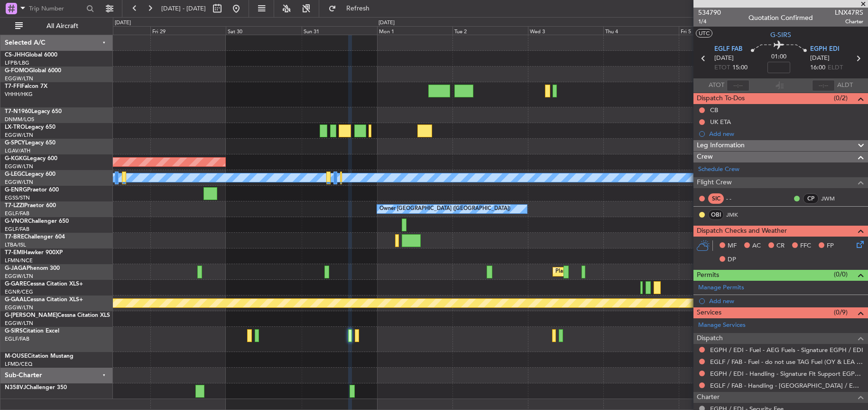 Image resolution: width=868 pixels, height=410 pixels. Describe the element at coordinates (704, 34) in the screenshot. I see `button: UTC` at that location.